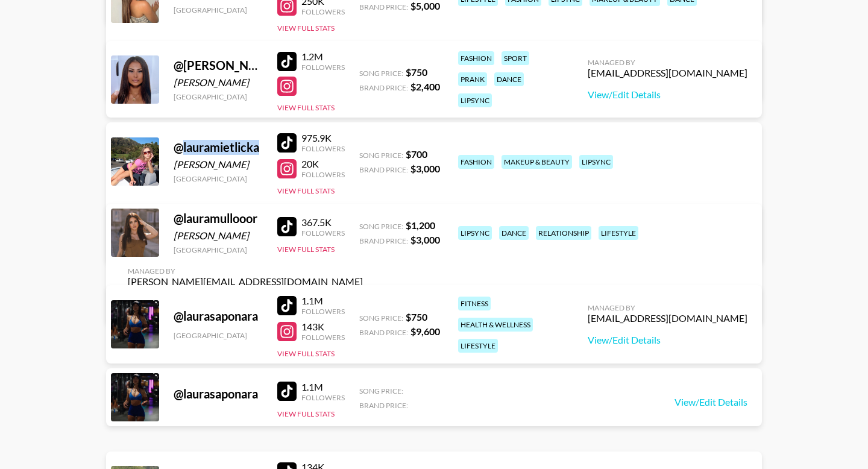 The width and height of the screenshot is (868, 469). Describe the element at coordinates (323, 138) in the screenshot. I see `div: 975.9K` at that location.